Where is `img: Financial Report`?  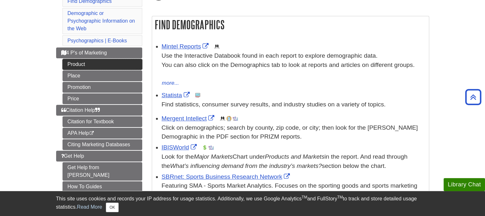 img: Financial Report is located at coordinates (205, 148).